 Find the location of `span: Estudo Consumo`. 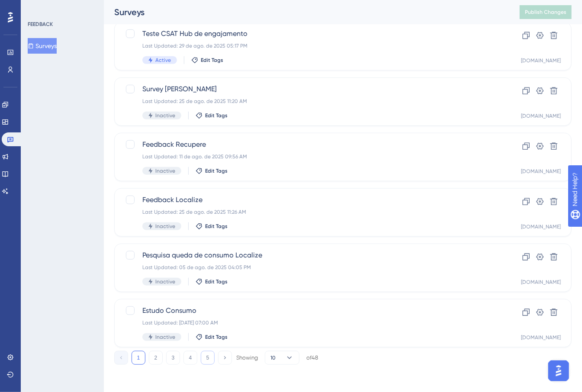

span: Estudo Consumo is located at coordinates (308, 310).